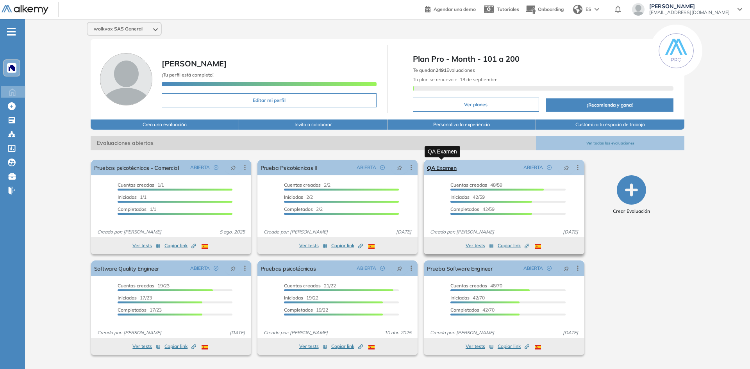  What do you see at coordinates (545, 9) in the screenshot?
I see `button: Onboarding` at bounding box center [545, 9].